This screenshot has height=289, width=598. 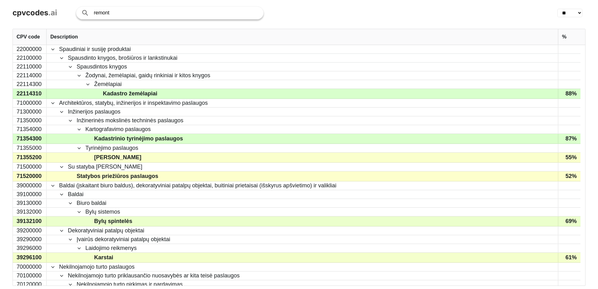 What do you see at coordinates (117, 176) in the screenshot?
I see `span: Statybos priežiūros paslaugos` at bounding box center [117, 176].